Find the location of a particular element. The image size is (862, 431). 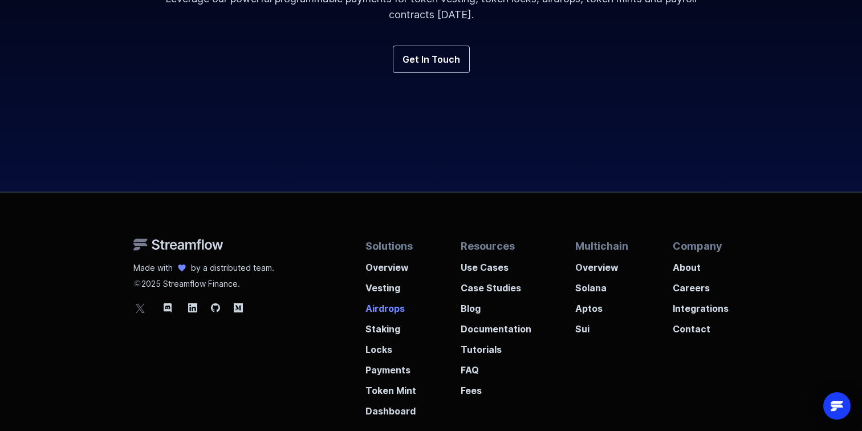

p: Fees is located at coordinates (496, 387).